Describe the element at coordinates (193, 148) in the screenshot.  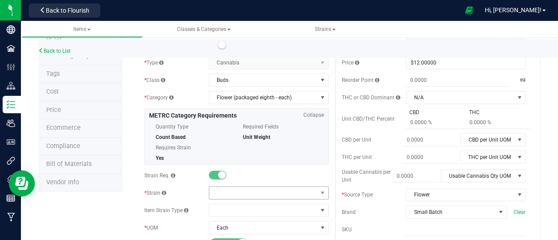
I see `span: Requires Strain` at that location.